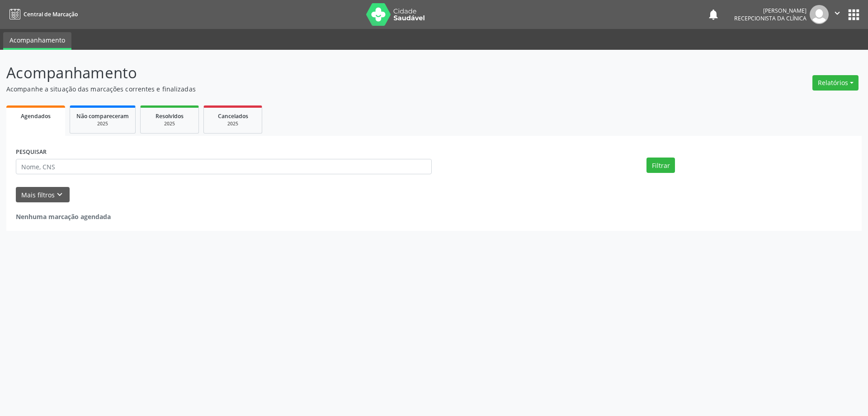 Image resolution: width=868 pixels, height=416 pixels. I want to click on a: Central de Marcação, so click(42, 14).